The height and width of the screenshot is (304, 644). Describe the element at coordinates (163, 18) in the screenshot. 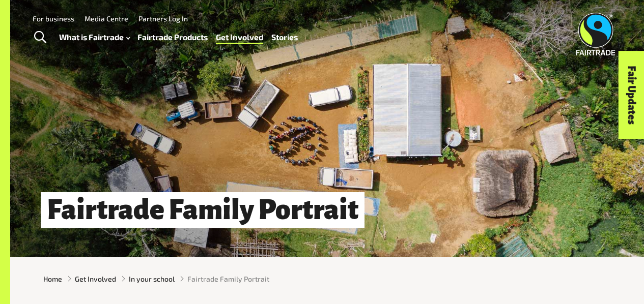

I see `a: Partners Log In` at that location.